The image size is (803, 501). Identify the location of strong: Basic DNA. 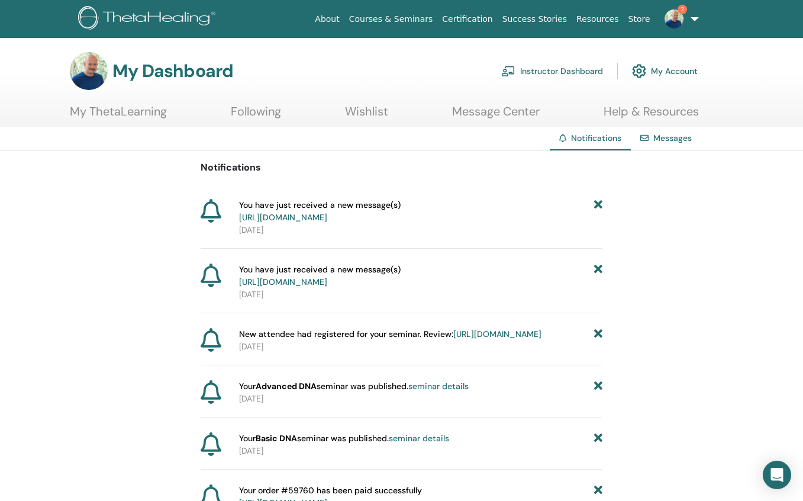
(276, 438).